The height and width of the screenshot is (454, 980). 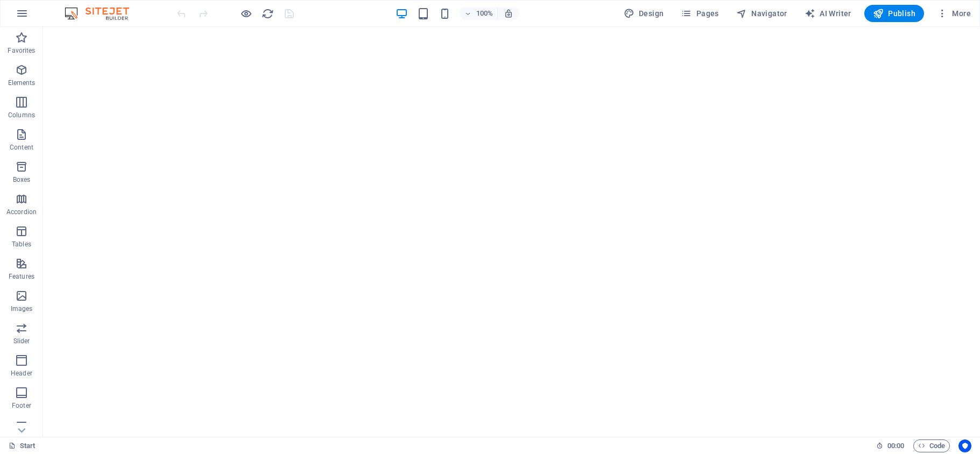 I want to click on p: Elements, so click(x=22, y=83).